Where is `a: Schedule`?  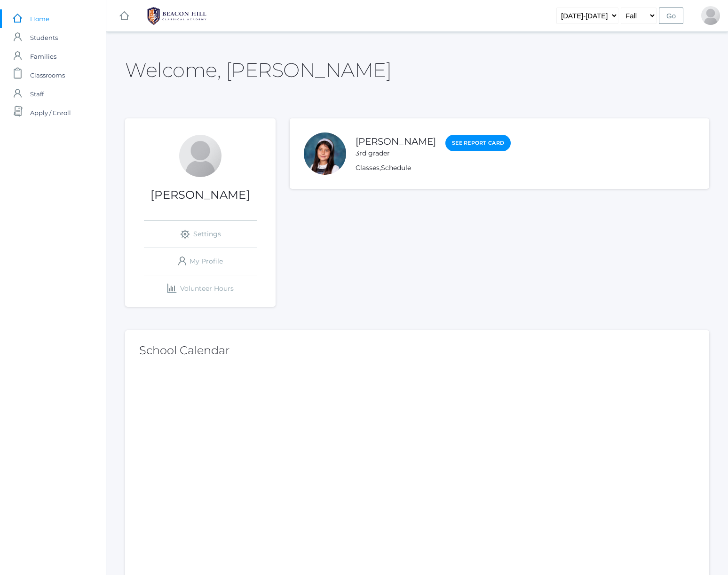 a: Schedule is located at coordinates (396, 168).